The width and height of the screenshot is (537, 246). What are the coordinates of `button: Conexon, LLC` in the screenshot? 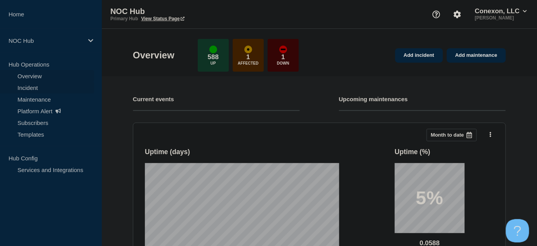 It's located at (501, 11).